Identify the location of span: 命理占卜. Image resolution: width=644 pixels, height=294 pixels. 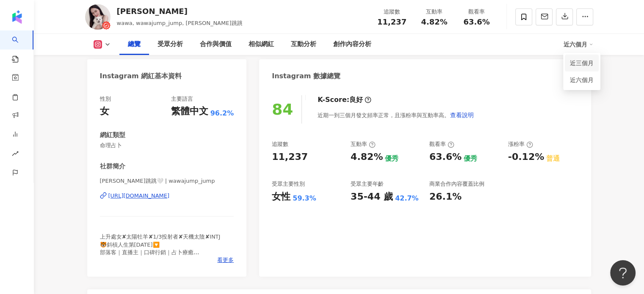
(167, 145).